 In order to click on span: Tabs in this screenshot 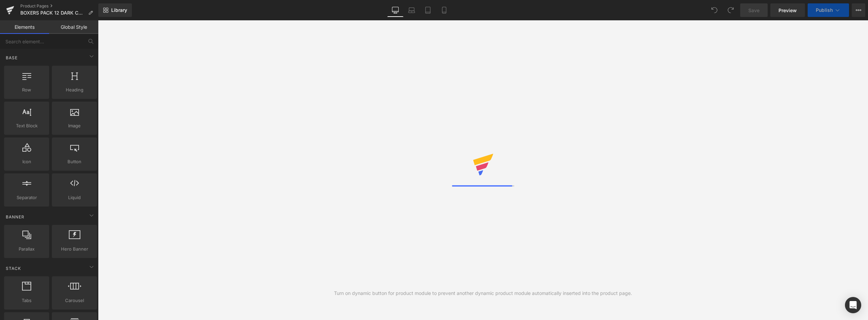, I will do `click(27, 301)`.